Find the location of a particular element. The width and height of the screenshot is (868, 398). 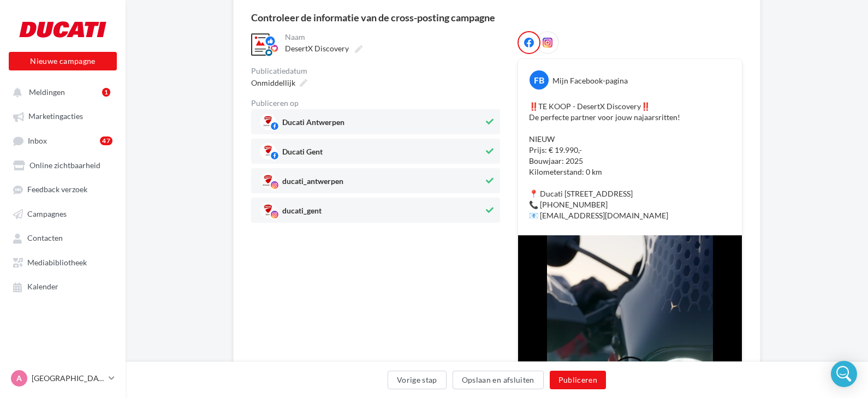

span: Onmiddellijk is located at coordinates (273, 82).